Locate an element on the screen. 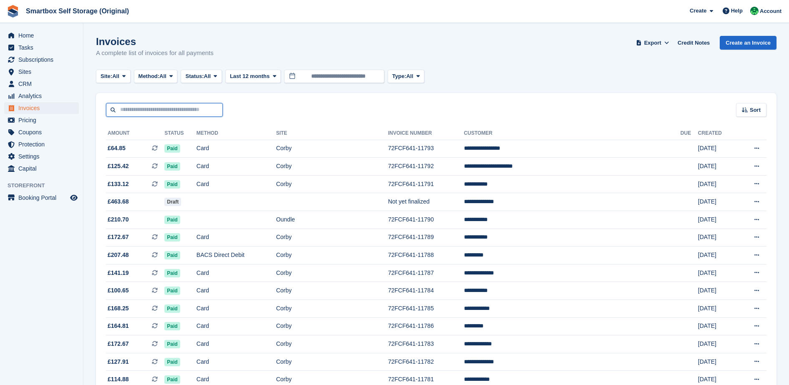 Image resolution: width=789 pixels, height=385 pixels. a: Create an Invoice is located at coordinates (748, 43).